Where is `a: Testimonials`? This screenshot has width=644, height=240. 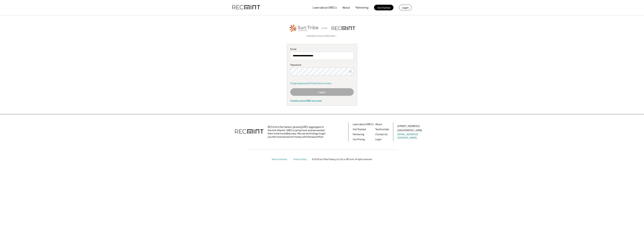 a: Testimonials is located at coordinates (382, 129).